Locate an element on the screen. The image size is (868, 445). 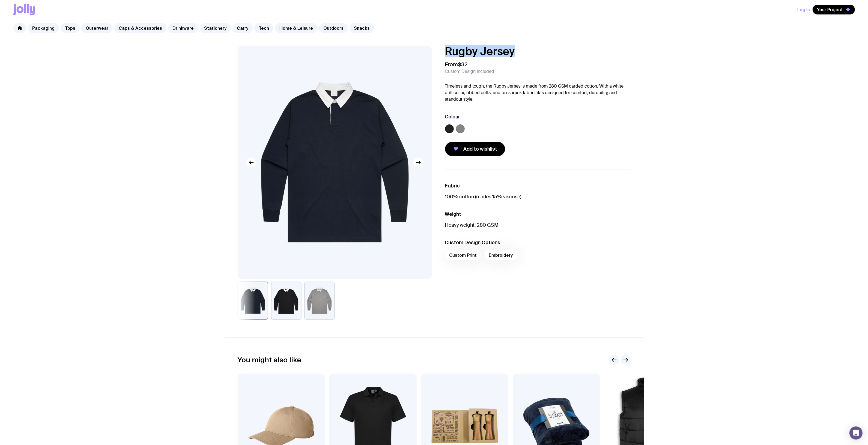
a: Stationery is located at coordinates (215, 28).